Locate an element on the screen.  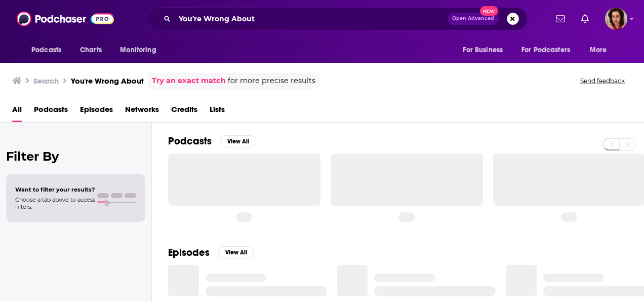
img: Podchaser - Follow, Share and Rate Podcasts is located at coordinates (65, 19).